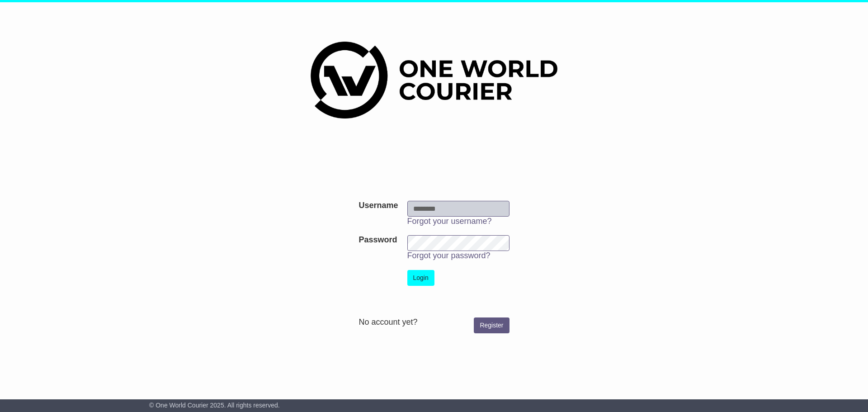 The image size is (868, 412). What do you see at coordinates (492, 326) in the screenshot?
I see `a: Register` at bounding box center [492, 326].